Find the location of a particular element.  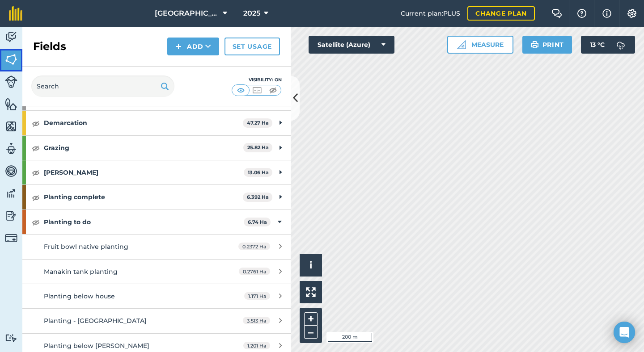

div: Demarcation47.27 Ha is located at coordinates (157, 123).